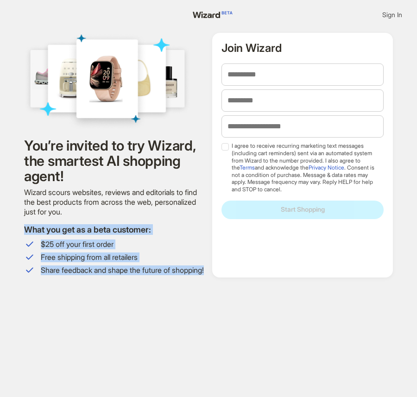  Describe the element at coordinates (326, 167) in the screenshot. I see `a: Privacy Notice` at that location.